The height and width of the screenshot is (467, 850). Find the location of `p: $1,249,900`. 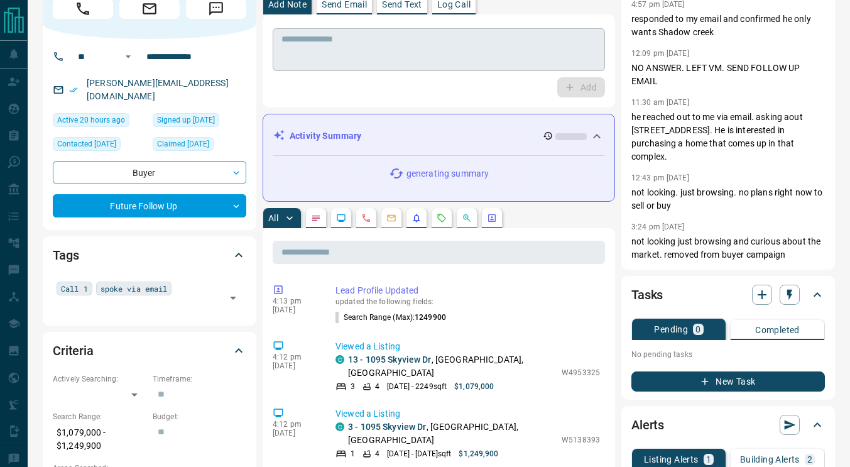

p: $1,249,900 is located at coordinates (478, 454).